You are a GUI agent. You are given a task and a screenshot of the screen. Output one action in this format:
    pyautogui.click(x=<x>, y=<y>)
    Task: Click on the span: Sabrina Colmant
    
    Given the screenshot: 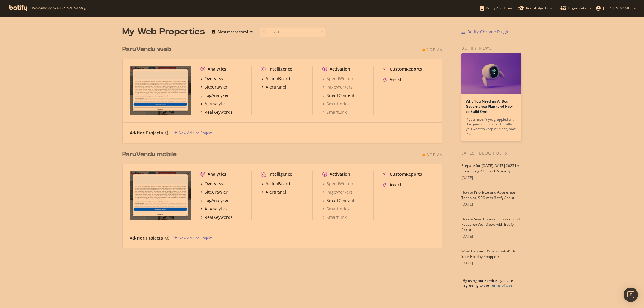 What is the action you would take?
    pyautogui.click(x=617, y=8)
    